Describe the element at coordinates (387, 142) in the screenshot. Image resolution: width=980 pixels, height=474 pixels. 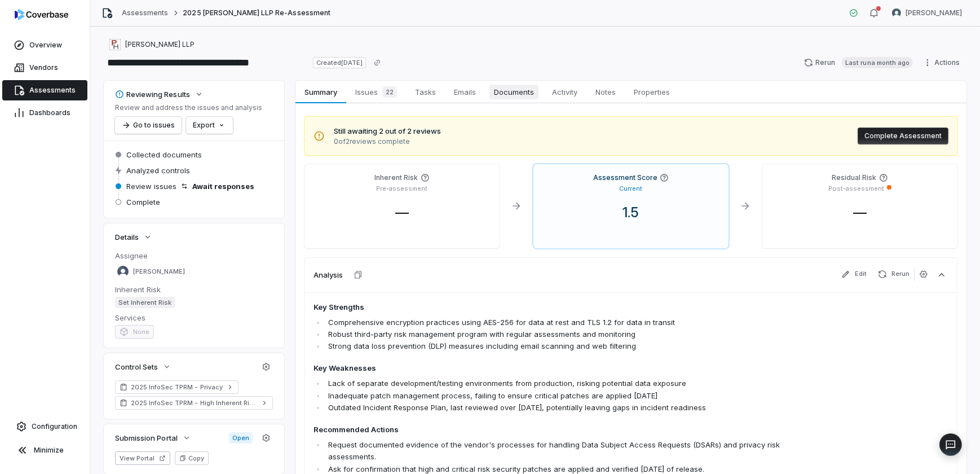
I see `span: 0 of 2 reviews complete` at that location.